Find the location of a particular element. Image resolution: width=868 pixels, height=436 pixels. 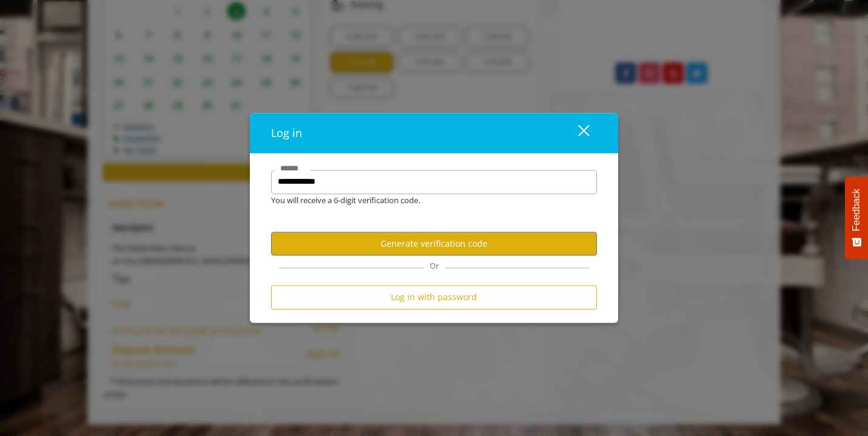

button: close dialog is located at coordinates (576, 133).